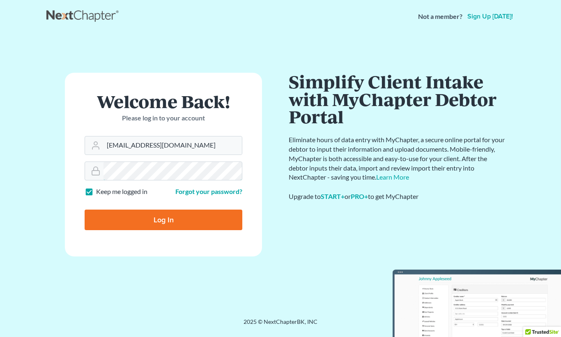 The width and height of the screenshot is (561, 337). I want to click on a: START+, so click(333, 196).